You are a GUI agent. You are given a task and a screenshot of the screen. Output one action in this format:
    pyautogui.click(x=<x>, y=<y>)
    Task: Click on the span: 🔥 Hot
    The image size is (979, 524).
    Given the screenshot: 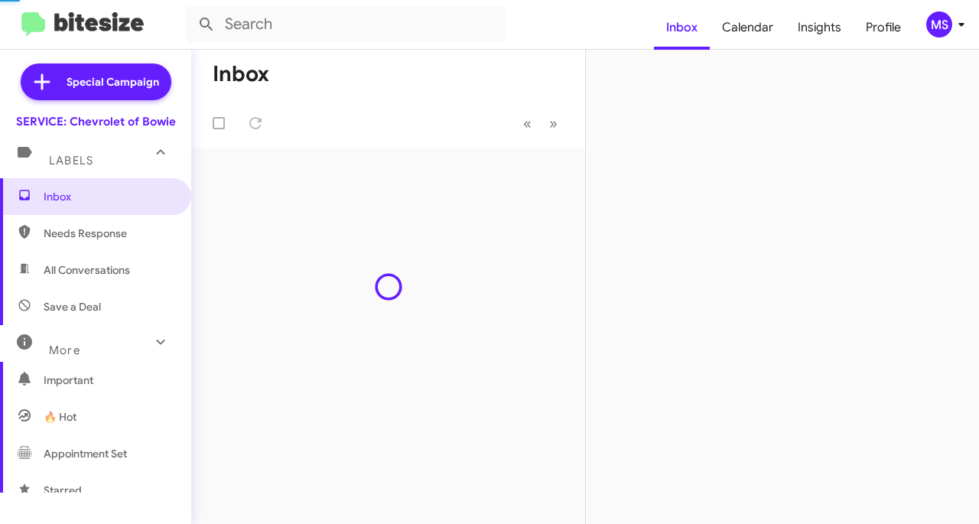 What is the action you would take?
    pyautogui.click(x=60, y=417)
    